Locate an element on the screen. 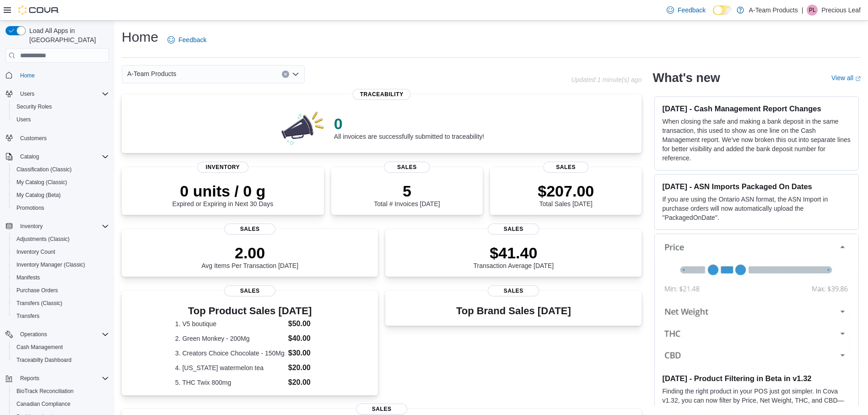  button: Traceabilty Dashboard is located at coordinates (61, 360).